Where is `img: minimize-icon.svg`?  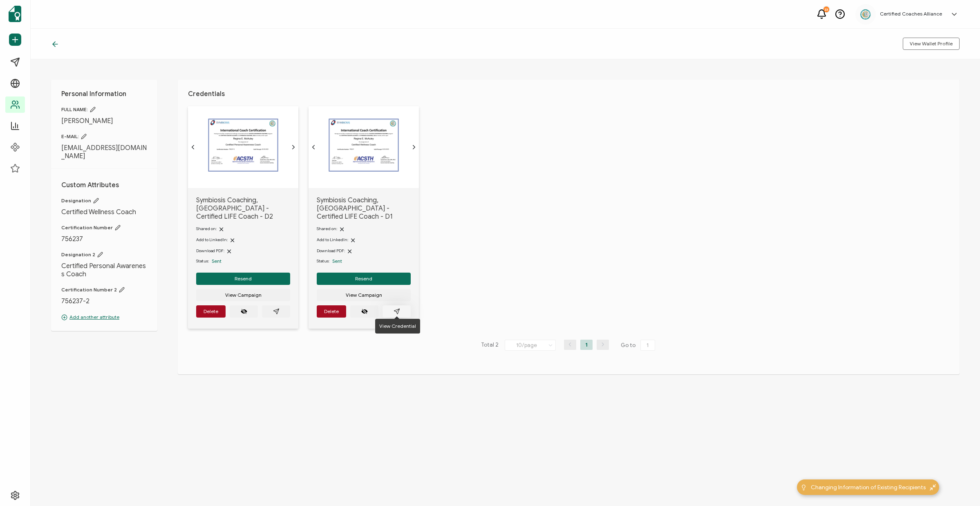
img: minimize-icon.svg is located at coordinates (932, 487).